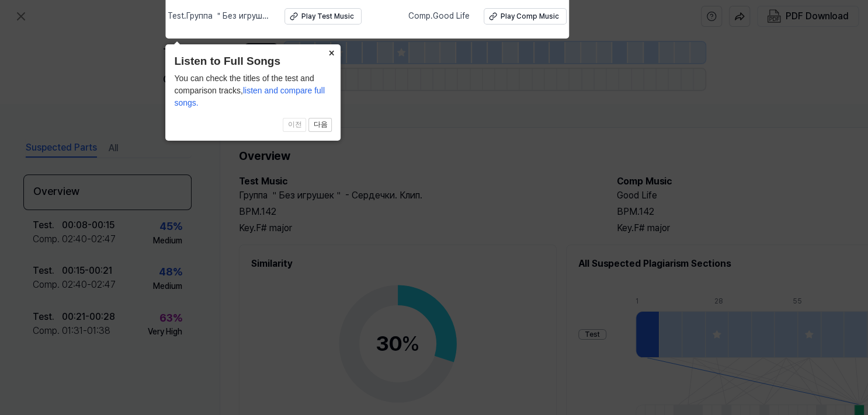  I want to click on div: Play Test Music, so click(328, 17).